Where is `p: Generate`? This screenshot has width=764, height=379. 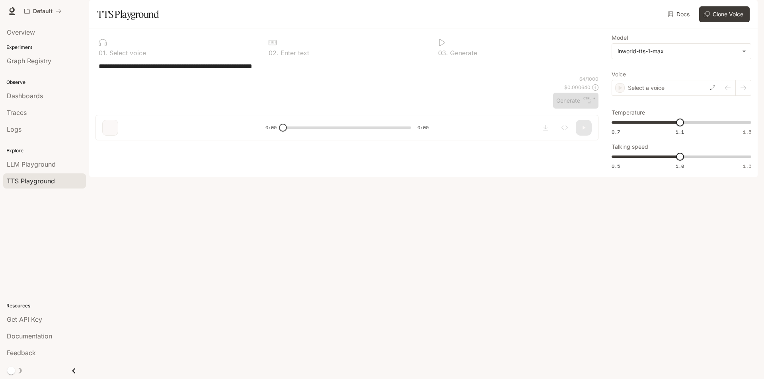 p: Generate is located at coordinates (462, 53).